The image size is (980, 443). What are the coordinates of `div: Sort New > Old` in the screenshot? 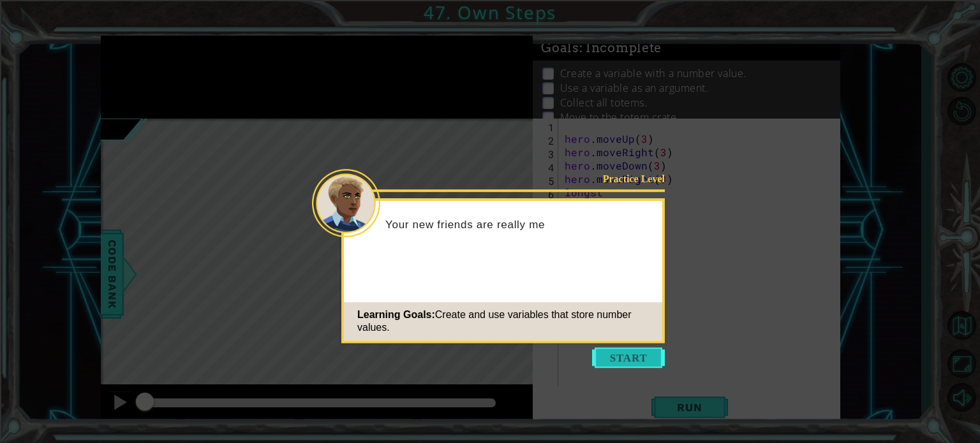 It's located at (490, 23).